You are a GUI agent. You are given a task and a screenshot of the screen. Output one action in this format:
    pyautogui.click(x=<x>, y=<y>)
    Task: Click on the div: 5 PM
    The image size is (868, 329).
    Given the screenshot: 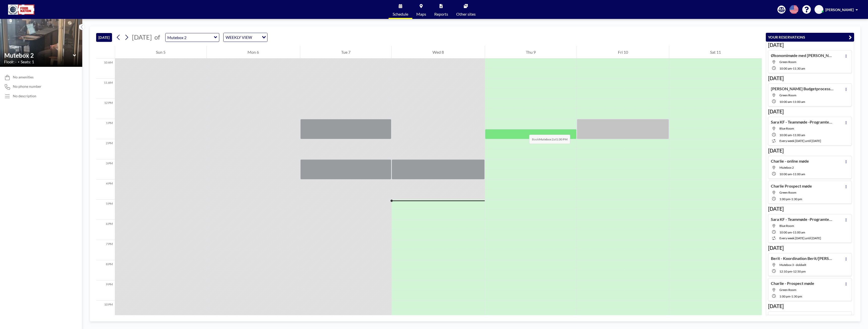 What is the action you would take?
    pyautogui.click(x=105, y=210)
    